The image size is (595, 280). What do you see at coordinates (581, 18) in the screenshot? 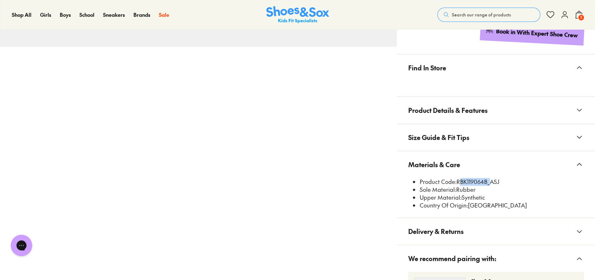
I see `span: 2` at bounding box center [581, 18].